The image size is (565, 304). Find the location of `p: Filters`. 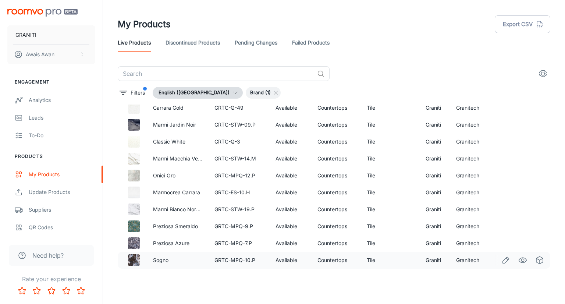

p: Filters is located at coordinates (138, 93).